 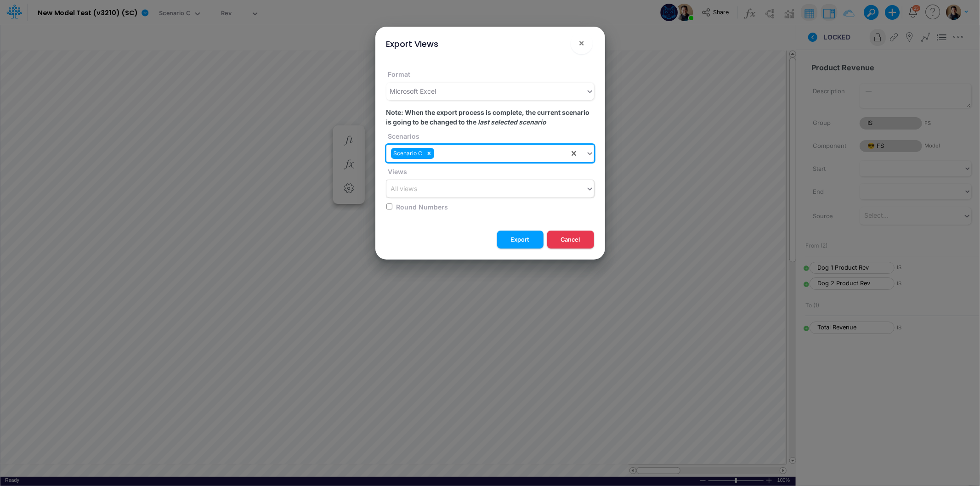 I want to click on div: Scenario C, so click(x=407, y=153).